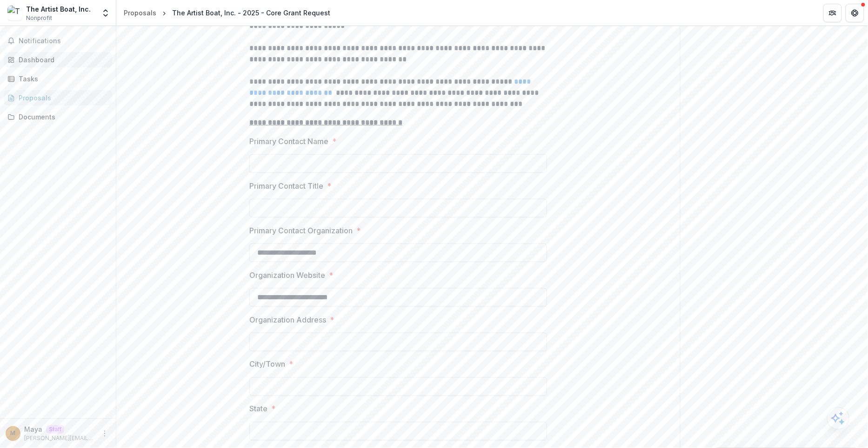 The height and width of the screenshot is (448, 868). I want to click on p: Primary Contact Title, so click(286, 186).